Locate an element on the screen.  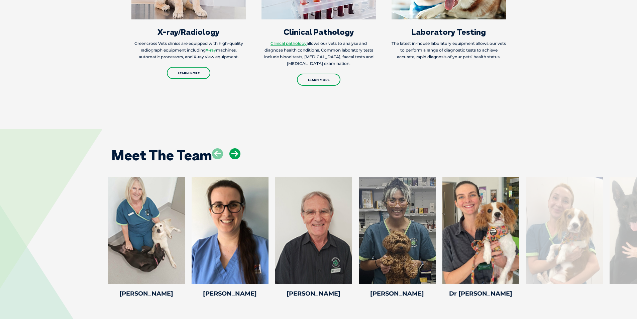
p: The latest in-house laboratory equipment allows our vets to perform a range of diagnostic tests t... is located at coordinates (449, 50).